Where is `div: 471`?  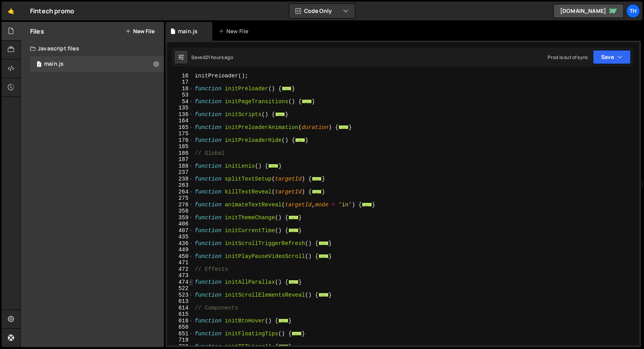 div: 471 is located at coordinates (181, 263).